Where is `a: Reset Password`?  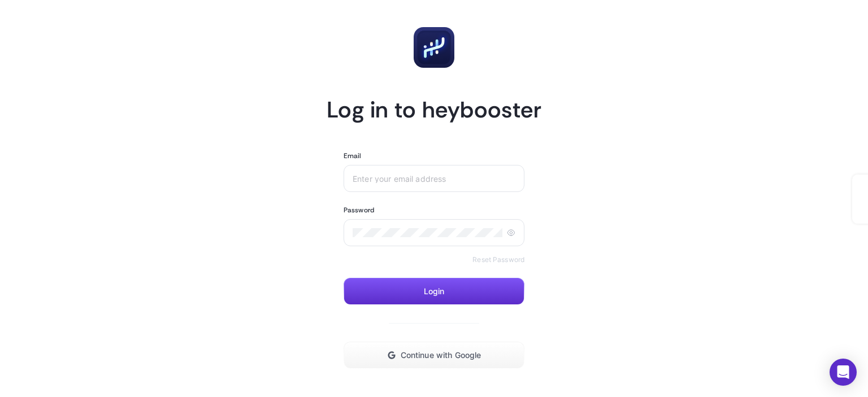
a: Reset Password is located at coordinates (498, 260).